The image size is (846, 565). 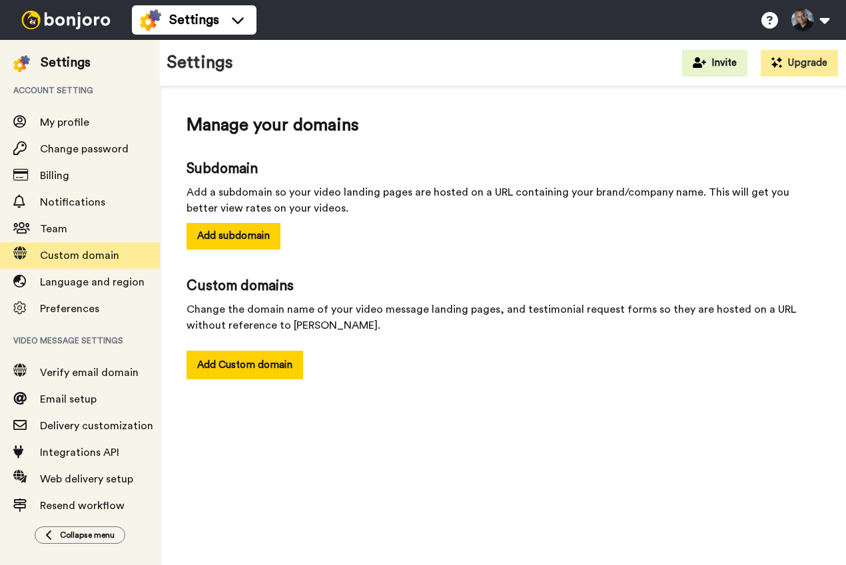 What do you see at coordinates (97, 426) in the screenshot?
I see `span: Delivery customization` at bounding box center [97, 426].